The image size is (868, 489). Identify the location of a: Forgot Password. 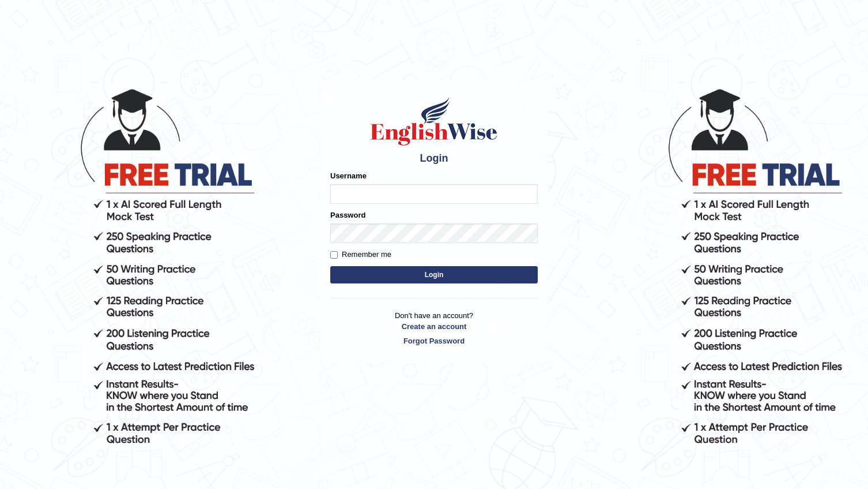
(434, 340).